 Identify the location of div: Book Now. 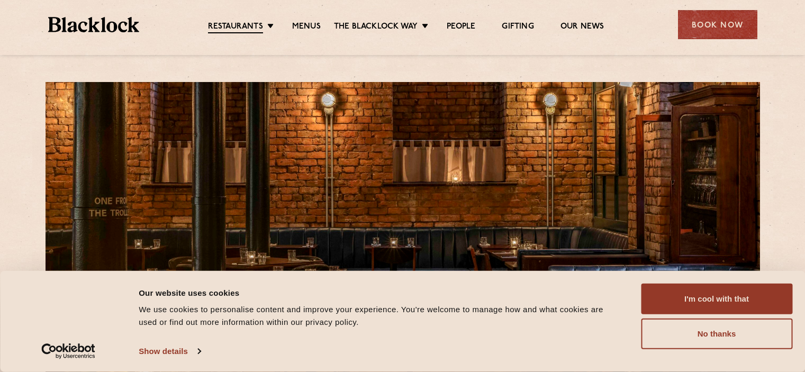
(718, 24).